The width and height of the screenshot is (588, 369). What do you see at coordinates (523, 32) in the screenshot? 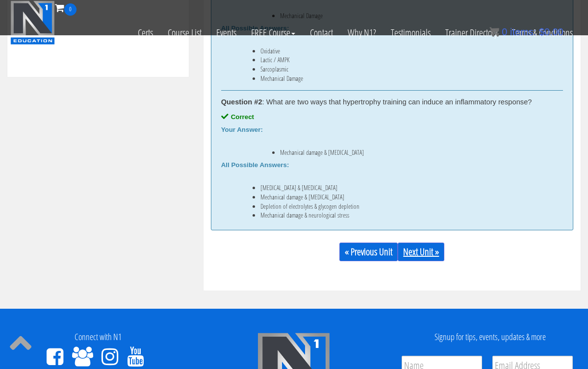
I see `span: items:` at bounding box center [523, 32].